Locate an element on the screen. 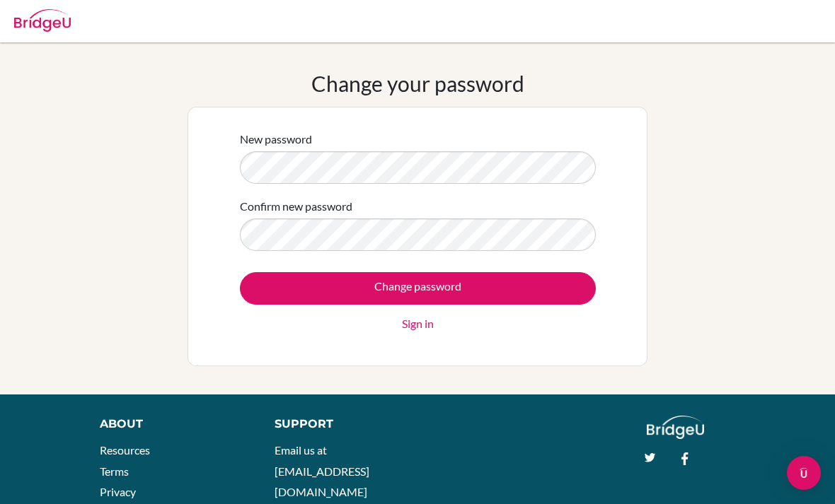  a: Privacy is located at coordinates (118, 491).